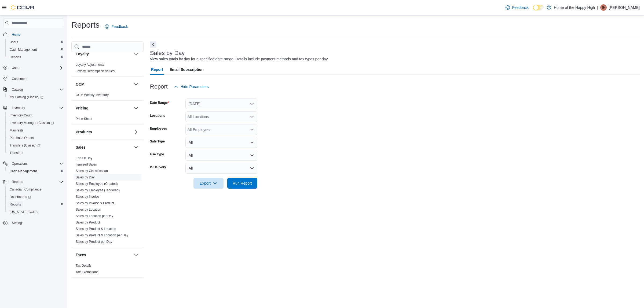 Image resolution: width=644 pixels, height=308 pixels. What do you see at coordinates (158, 129) in the screenshot?
I see `label: Employees` at bounding box center [158, 129].